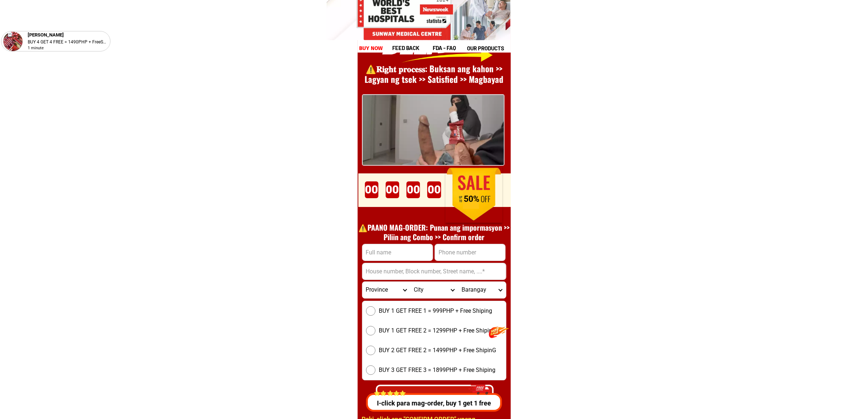  Describe the element at coordinates (412, 48) in the screenshot. I see `h1: feed back` at that location.